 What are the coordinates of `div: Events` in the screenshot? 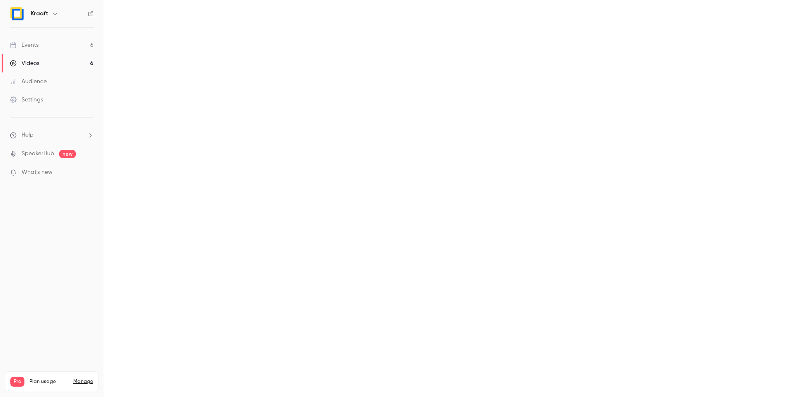 It's located at (24, 45).